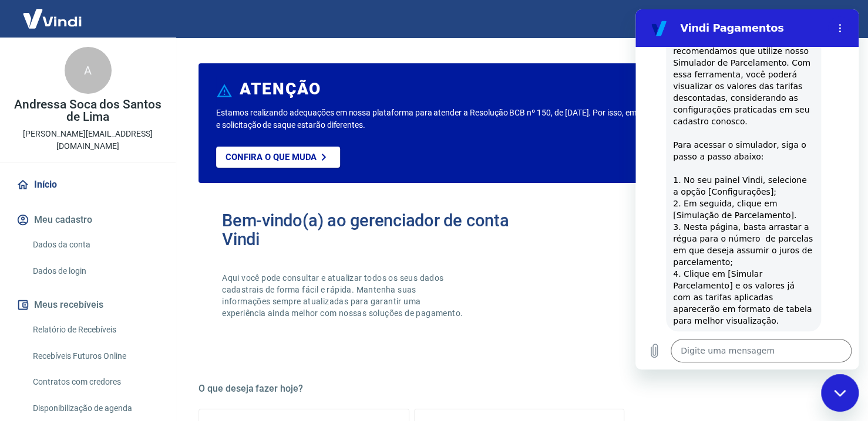 The width and height of the screenshot is (868, 421). I want to click on h6: ATENÇÃO, so click(280, 89).